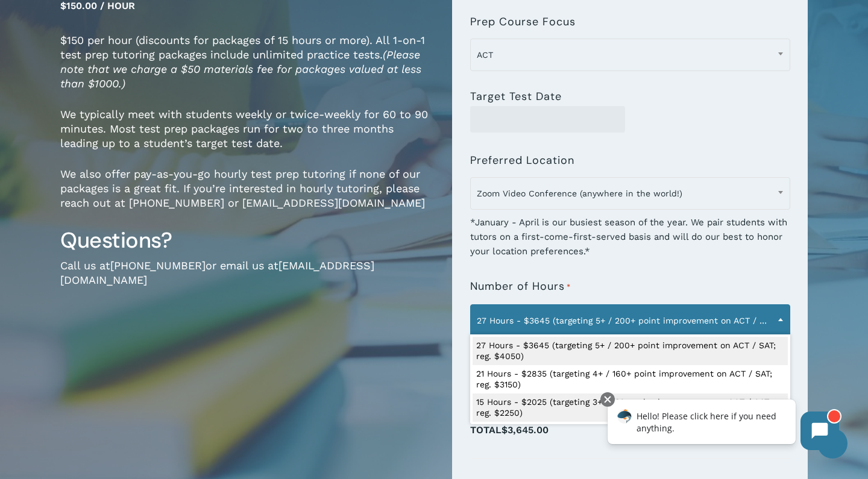 This screenshot has height=479, width=868. What do you see at coordinates (629, 408) in the screenshot?
I see `li: 15 Hours - $2025 (targeting 3+ / 120+ point improvement on ACT / SAT; reg. $2250)` at bounding box center [629, 408].